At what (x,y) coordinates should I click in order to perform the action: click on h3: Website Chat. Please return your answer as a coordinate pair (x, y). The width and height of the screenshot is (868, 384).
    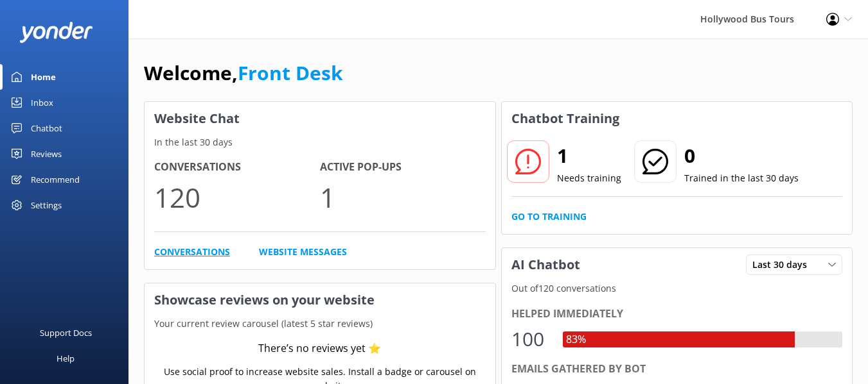
    Looking at the image, I should click on (320, 118).